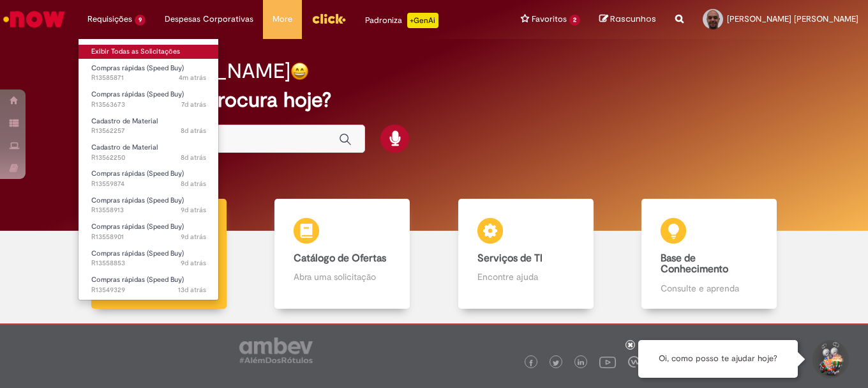  Describe the element at coordinates (193, 104) in the screenshot. I see `time: 24/09/2025 15:33:25` at that location.